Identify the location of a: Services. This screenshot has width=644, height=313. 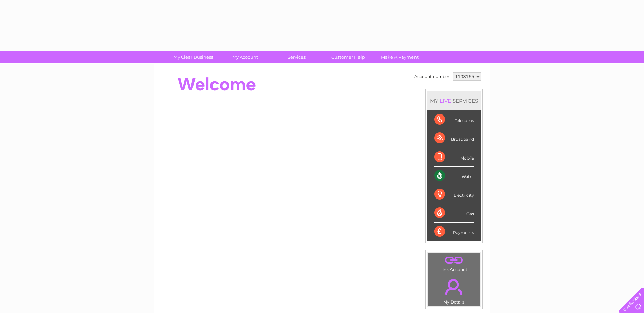
(297, 57).